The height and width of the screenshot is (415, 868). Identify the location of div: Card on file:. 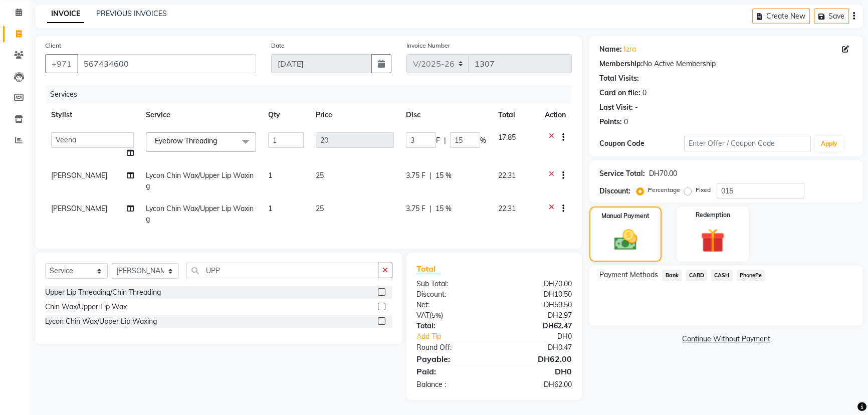
(620, 93).